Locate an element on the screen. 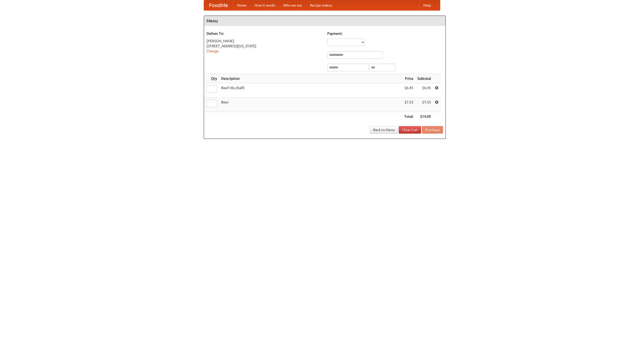 This screenshot has width=644, height=356. h4: Menu is located at coordinates (325, 21).